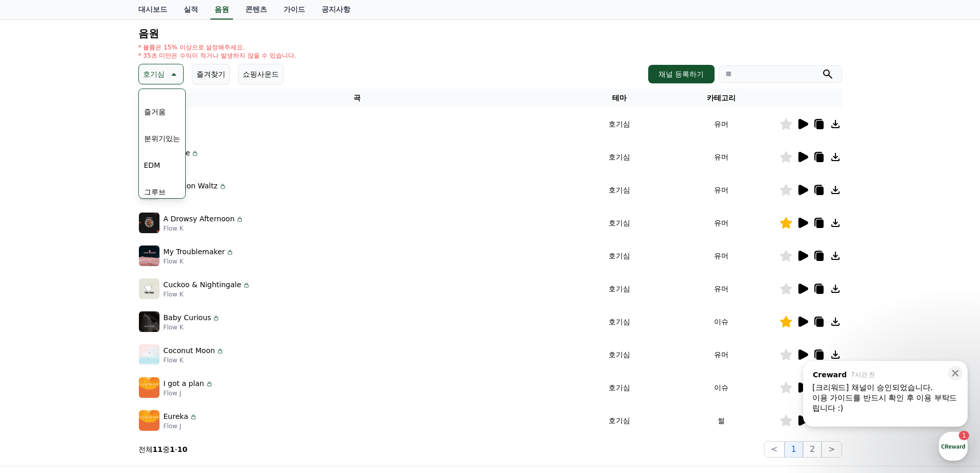  What do you see at coordinates (100, 339) in the screenshot?
I see `a: 1대화` at bounding box center [100, 339].